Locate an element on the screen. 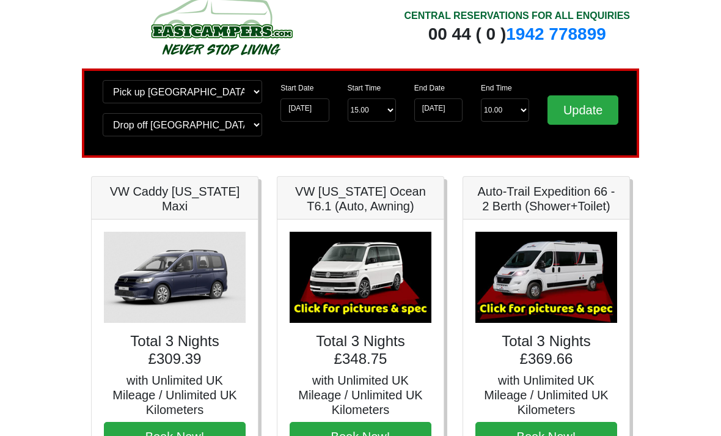  label: Start Time is located at coordinates (364, 88).